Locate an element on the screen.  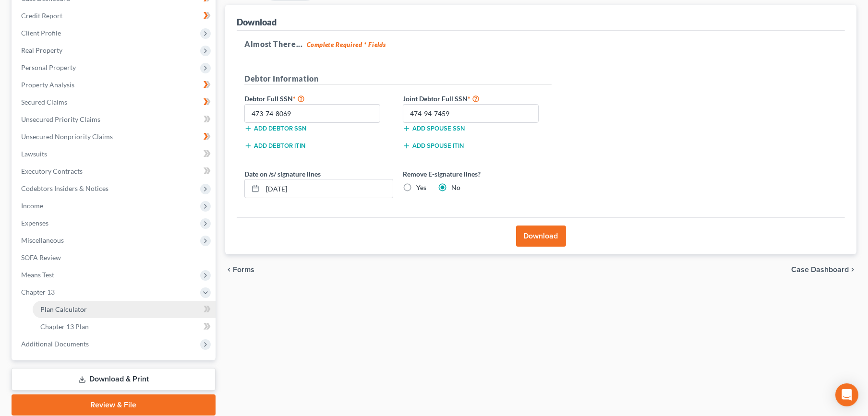
button: Add spouse SSN is located at coordinates (434, 129).